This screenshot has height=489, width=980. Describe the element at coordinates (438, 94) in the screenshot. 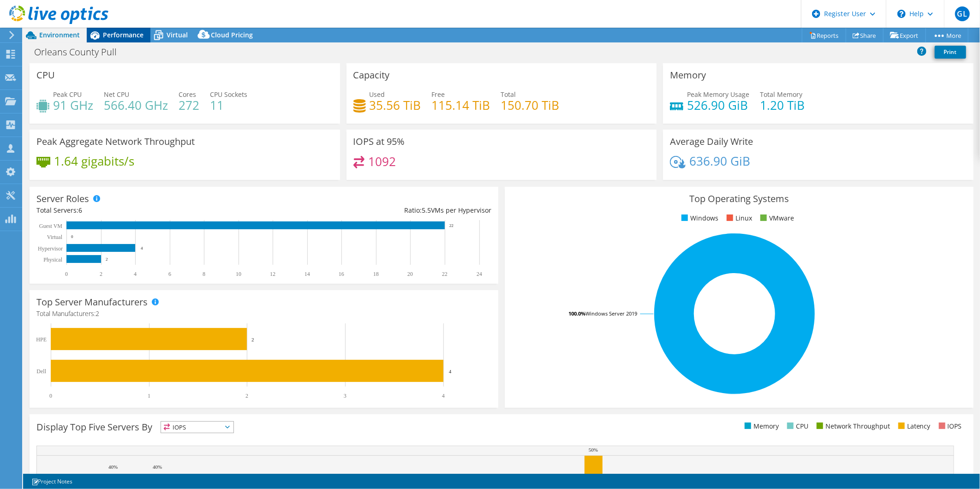

I see `span: Free` at that location.